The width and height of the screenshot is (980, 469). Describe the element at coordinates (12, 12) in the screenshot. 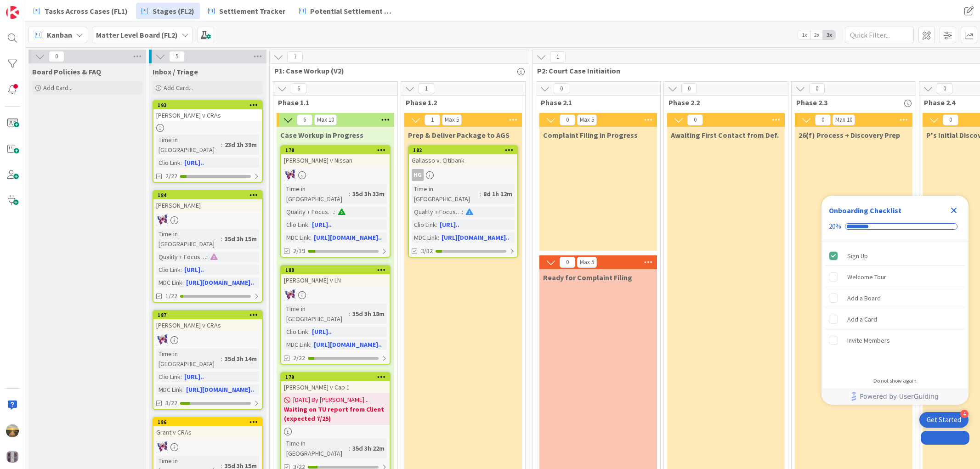

I see `img: Visit kanbanzone.com` at that location.